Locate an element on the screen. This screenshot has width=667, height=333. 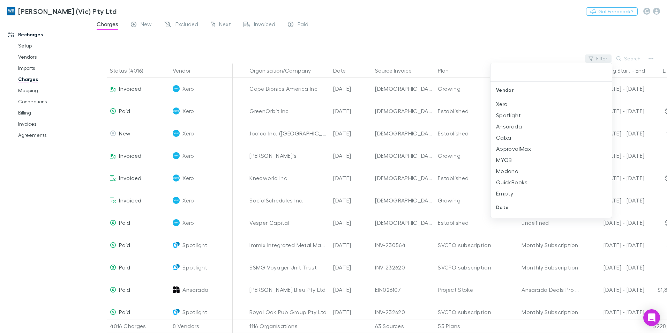
li: Empty is located at coordinates (551, 193).